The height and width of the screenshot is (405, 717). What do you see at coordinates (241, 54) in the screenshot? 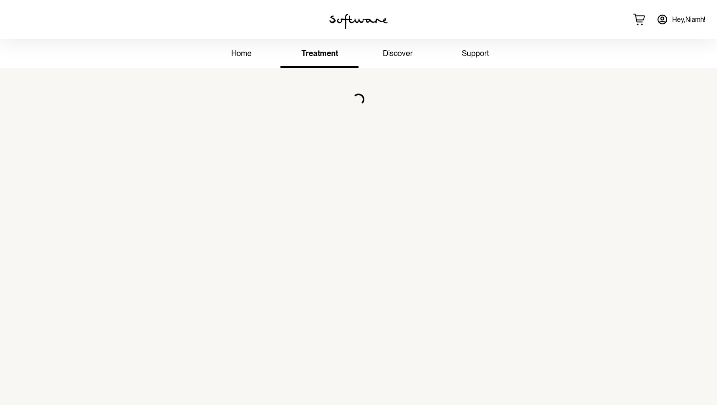
I see `a: home` at bounding box center [241, 54].